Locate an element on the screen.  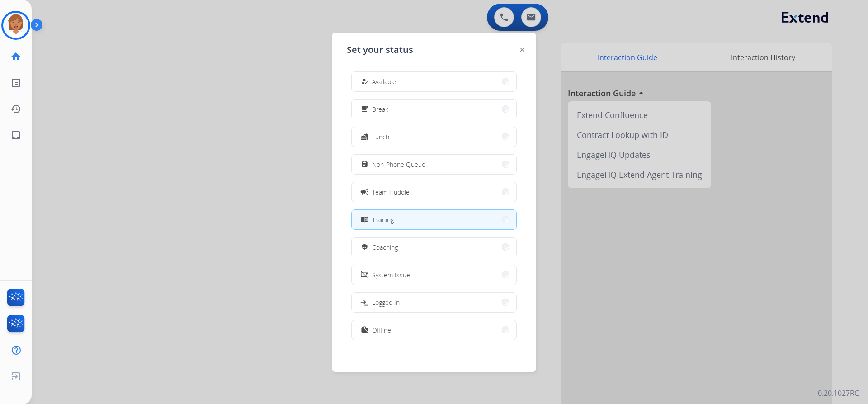
span: Non-Phone Queue is located at coordinates (399, 164).